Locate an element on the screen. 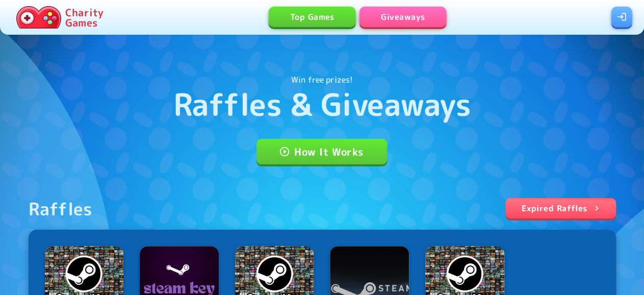 Image resolution: width=644 pixels, height=295 pixels. img: Charity.Games is located at coordinates (39, 18).